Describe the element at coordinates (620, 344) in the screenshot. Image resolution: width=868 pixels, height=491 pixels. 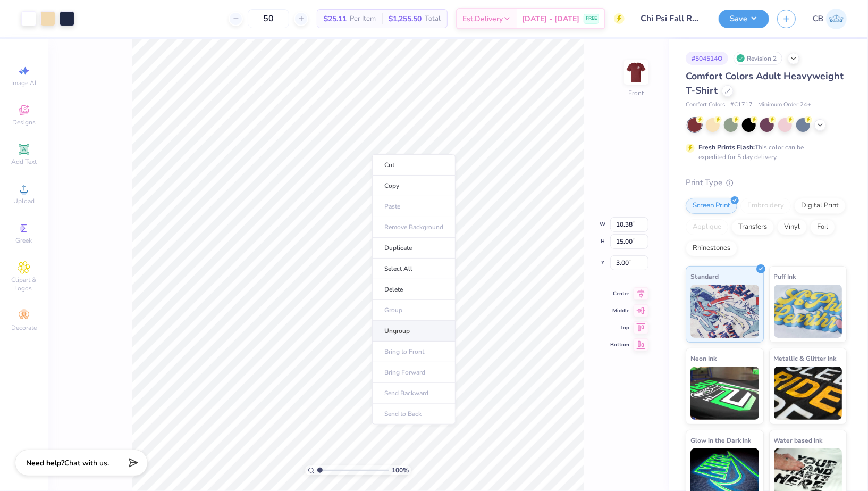
I see `span: Bottom` at that location.